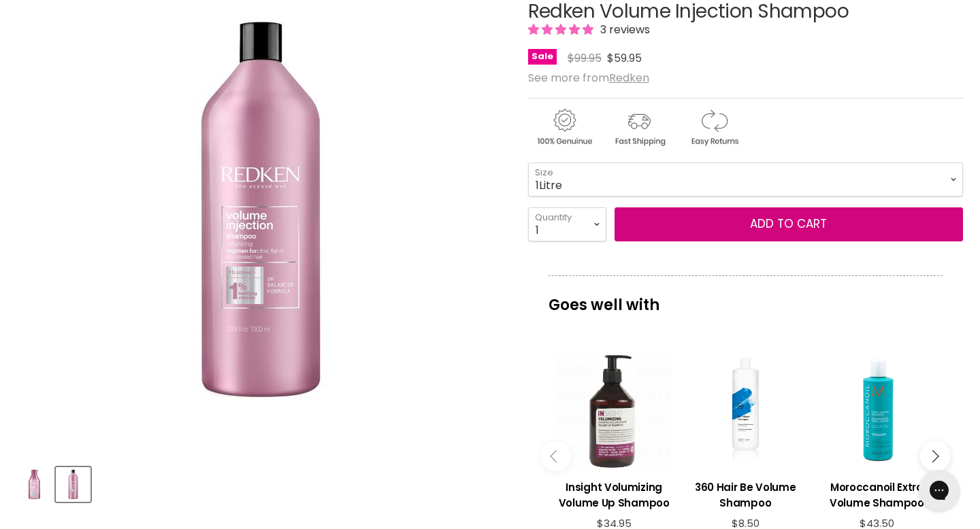  Describe the element at coordinates (714, 127) in the screenshot. I see `img: returns.gif` at that location.